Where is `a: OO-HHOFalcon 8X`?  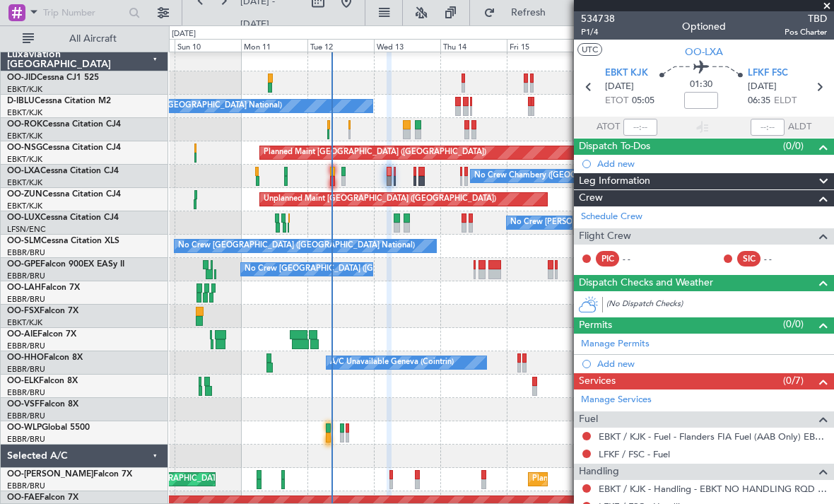
a: OO-HHOFalcon 8X is located at coordinates (44, 358).